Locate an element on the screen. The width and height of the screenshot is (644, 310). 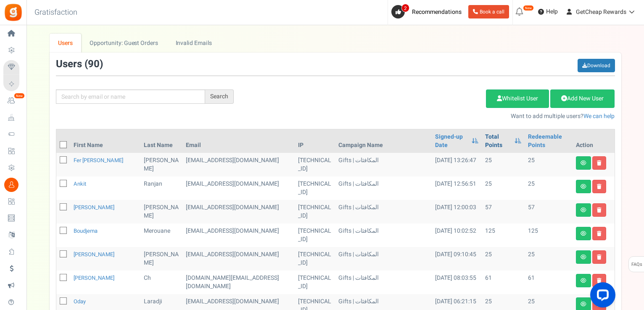
th: Last Name is located at coordinates (161, 141).